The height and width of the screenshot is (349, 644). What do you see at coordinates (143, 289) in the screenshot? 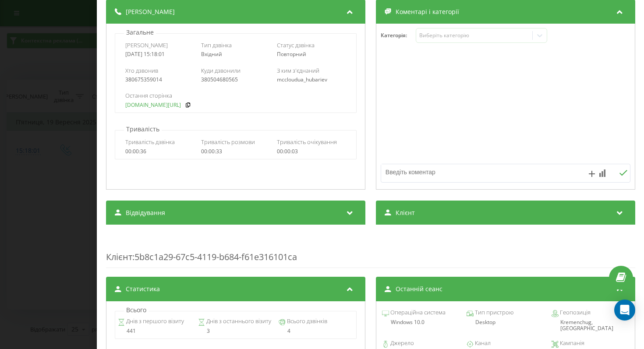
I see `span: Статистика` at bounding box center [143, 289].